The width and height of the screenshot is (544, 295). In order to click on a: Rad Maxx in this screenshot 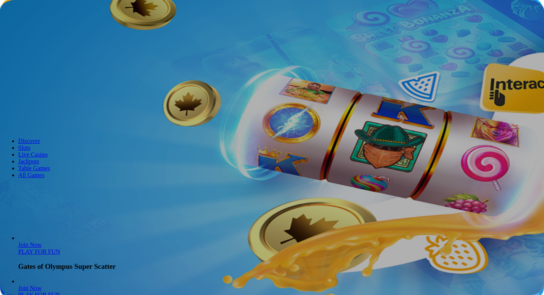, I will do `click(30, 288)`.